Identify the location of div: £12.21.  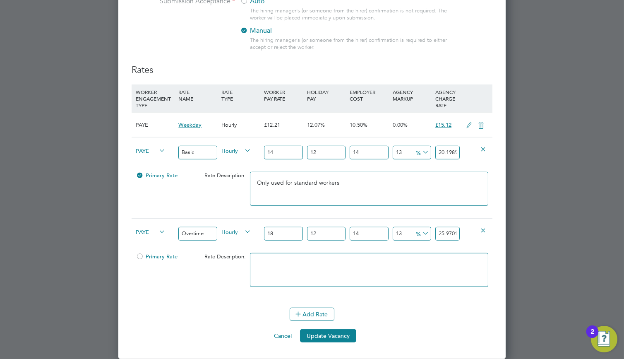
(283, 125).